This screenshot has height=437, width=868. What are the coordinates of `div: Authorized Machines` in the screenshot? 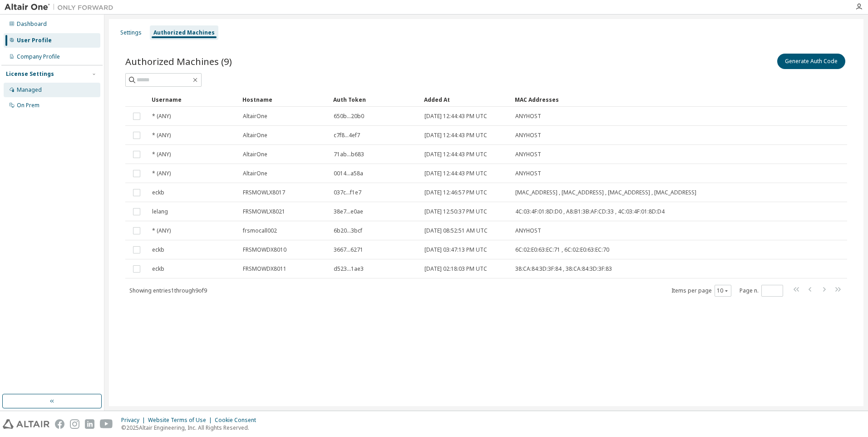 It's located at (184, 33).